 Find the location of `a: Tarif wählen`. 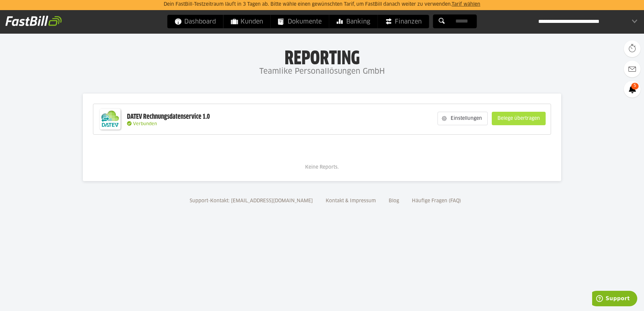

a: Tarif wählen is located at coordinates (466, 4).